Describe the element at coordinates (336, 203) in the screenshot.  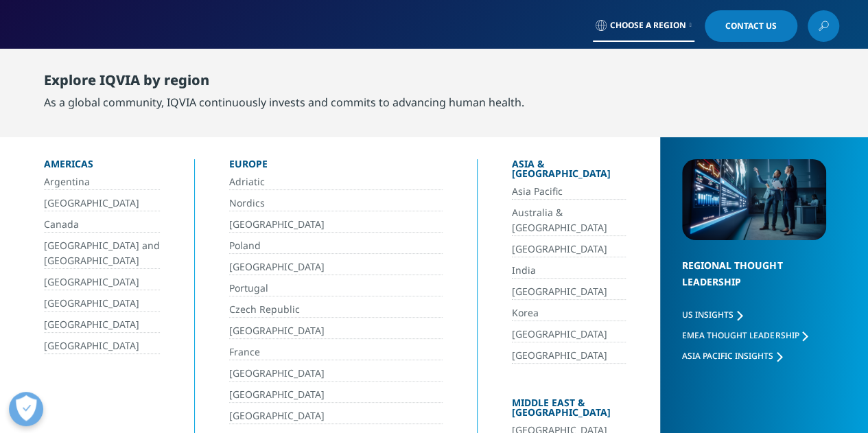
I see `a: Nordics` at that location.